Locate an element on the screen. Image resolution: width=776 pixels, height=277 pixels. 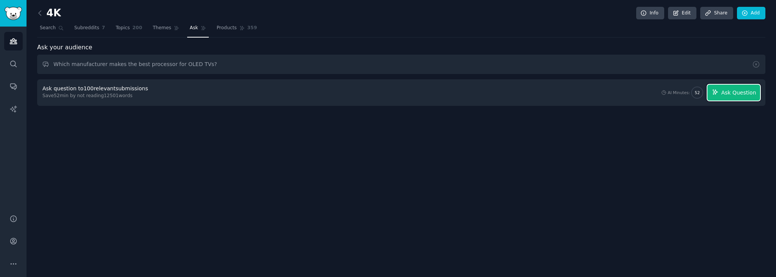
a: Ask is located at coordinates (198, 30).